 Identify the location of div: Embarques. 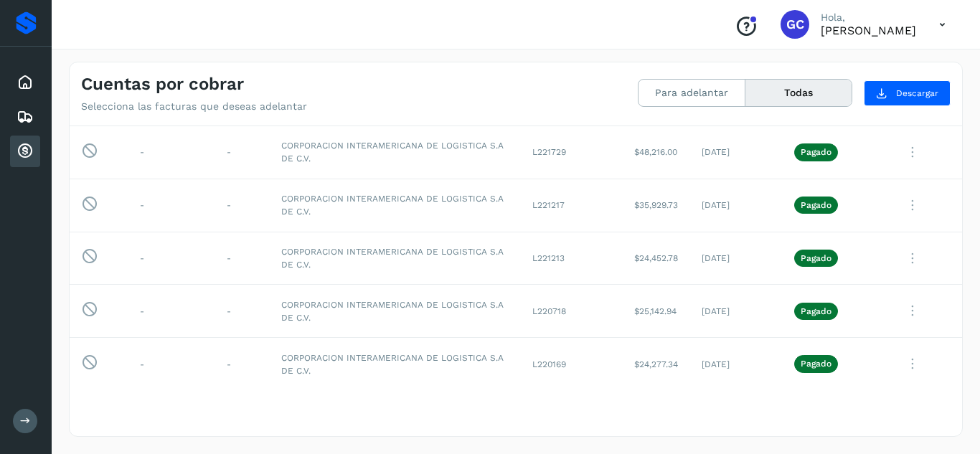
(25, 117).